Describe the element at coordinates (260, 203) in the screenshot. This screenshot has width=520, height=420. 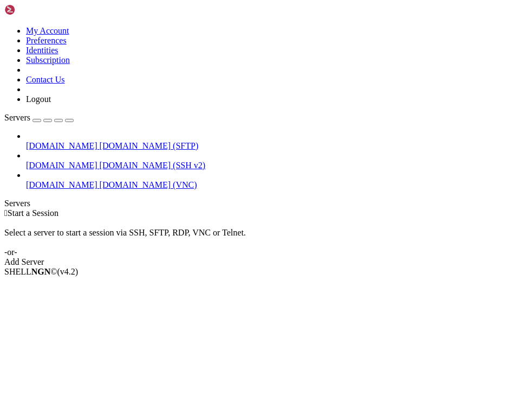
I see `div: Servers` at that location.